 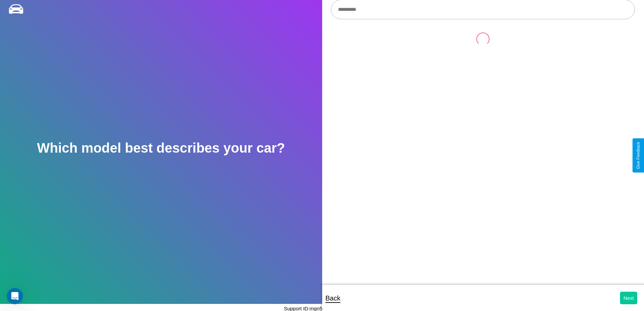 What do you see at coordinates (161, 148) in the screenshot?
I see `h2: Which model best describes your car?` at bounding box center [161, 148].